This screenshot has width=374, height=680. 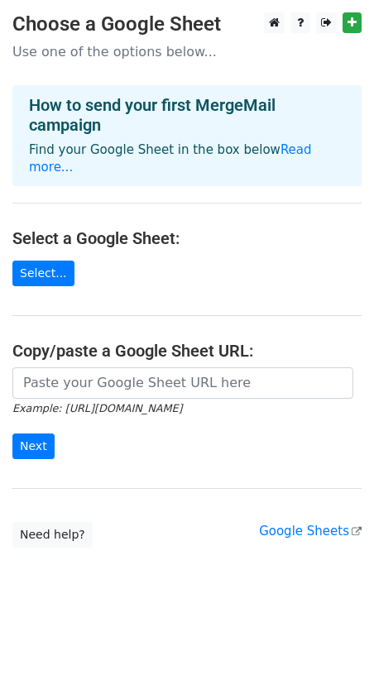 I want to click on a: Need help?, so click(x=52, y=535).